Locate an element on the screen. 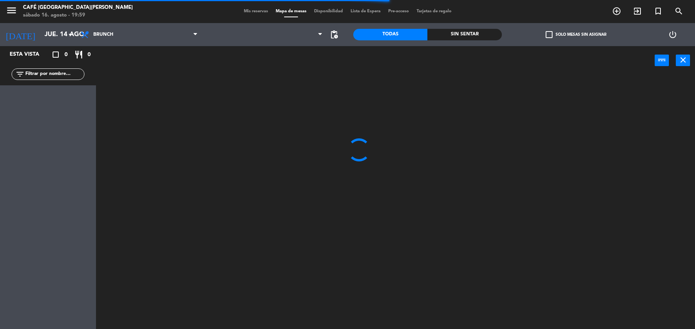 The width and height of the screenshot is (695, 329). span: Mapa de mesas is located at coordinates (291, 11).